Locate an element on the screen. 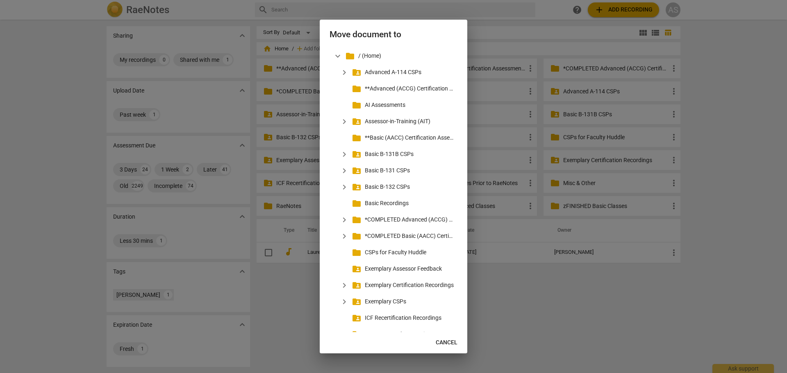 This screenshot has width=787, height=373. p: Advanced A-114 CSPs is located at coordinates (409, 72).